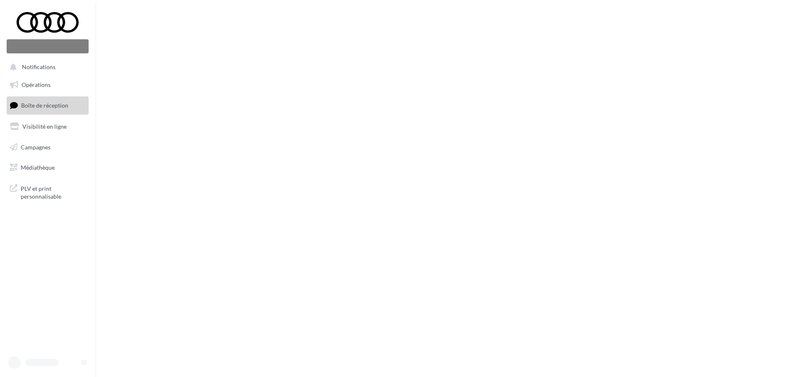 The width and height of the screenshot is (795, 377). I want to click on span: Campagnes, so click(36, 147).